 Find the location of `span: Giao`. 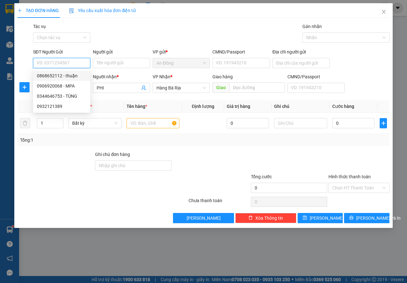

span: Giao is located at coordinates (221, 87).